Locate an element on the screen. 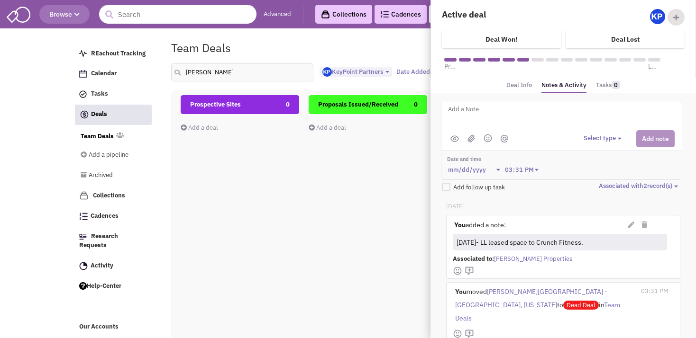 Image resolution: width=696 pixels, height=338 pixels. span: Calendar is located at coordinates (104, 73).